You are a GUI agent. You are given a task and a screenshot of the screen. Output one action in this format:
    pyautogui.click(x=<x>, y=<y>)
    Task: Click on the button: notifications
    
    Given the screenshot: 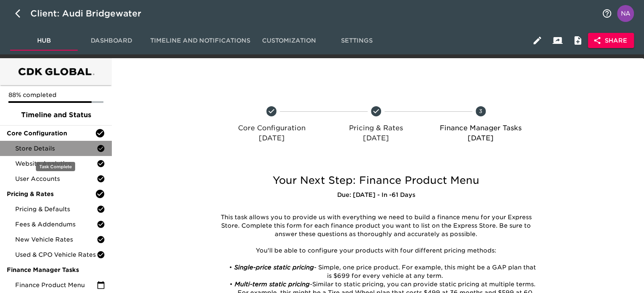 What is the action you would take?
    pyautogui.click(x=607, y=14)
    